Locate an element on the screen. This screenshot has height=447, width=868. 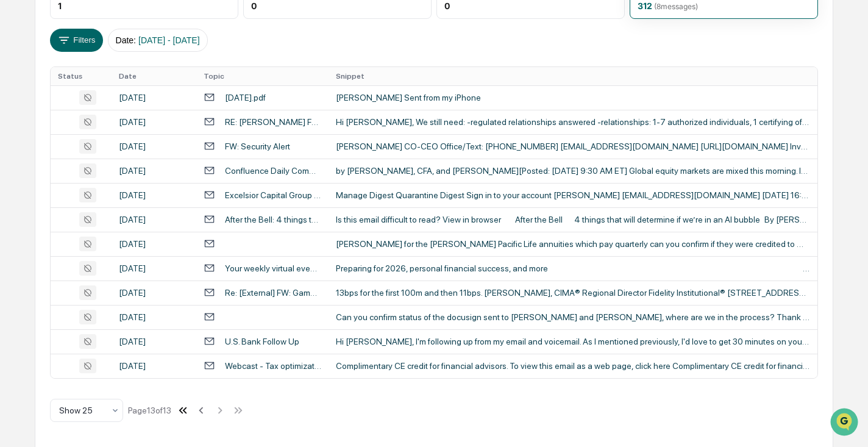
div: Page 13 of 13 is located at coordinates (149, 410).